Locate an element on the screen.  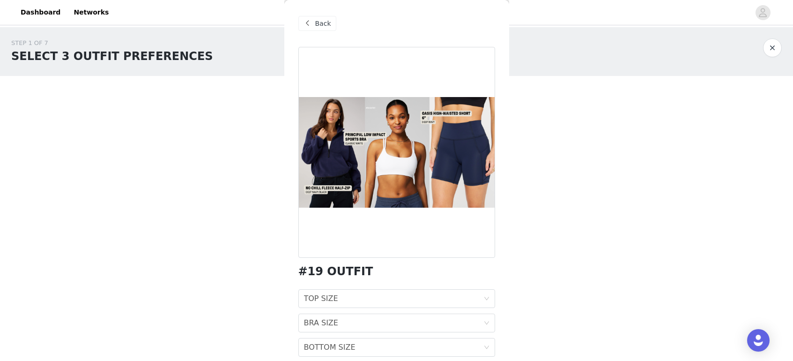
div: Open Intercom Messenger is located at coordinates (758, 340).